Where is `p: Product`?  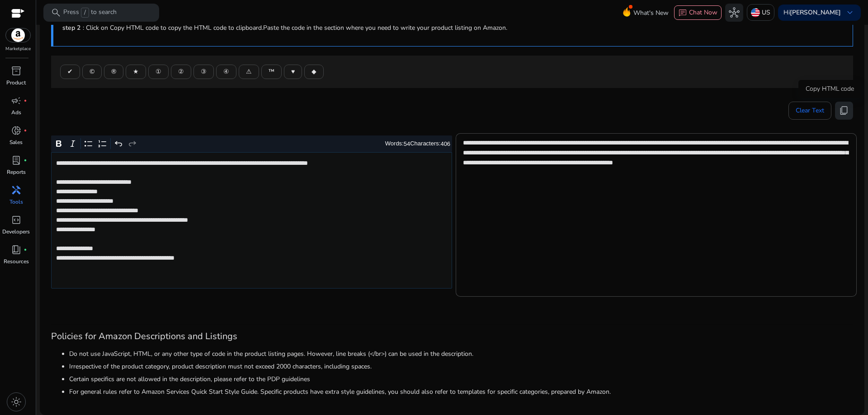 p: Product is located at coordinates (16, 83).